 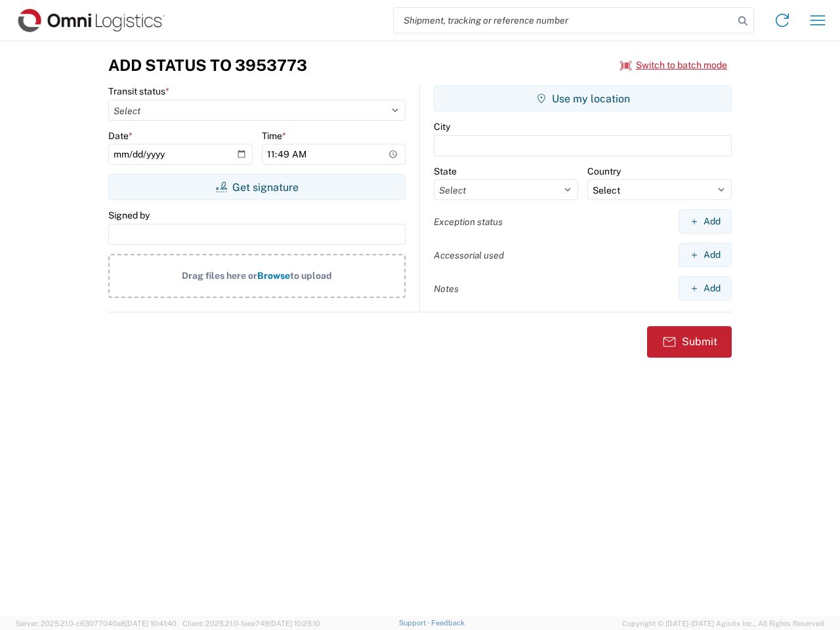 What do you see at coordinates (120, 136) in the screenshot?
I see `label: Date` at bounding box center [120, 136].